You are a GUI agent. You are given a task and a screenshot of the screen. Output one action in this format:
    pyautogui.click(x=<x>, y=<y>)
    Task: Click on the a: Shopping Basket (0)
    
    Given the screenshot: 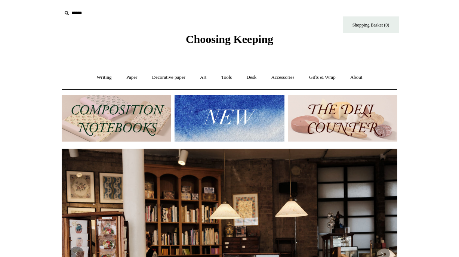 What is the action you would take?
    pyautogui.click(x=371, y=25)
    